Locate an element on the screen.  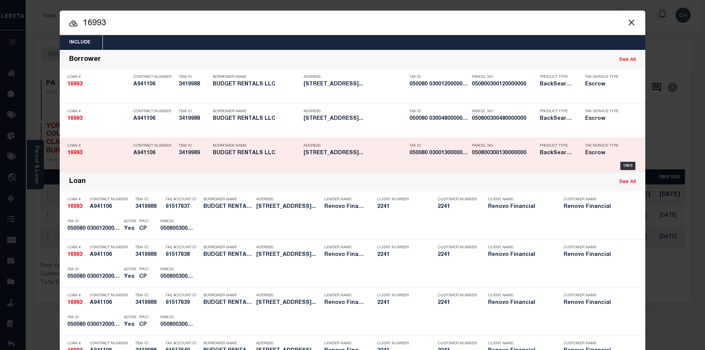
h5: 050080 0300130000000 is located at coordinates (439, 153).